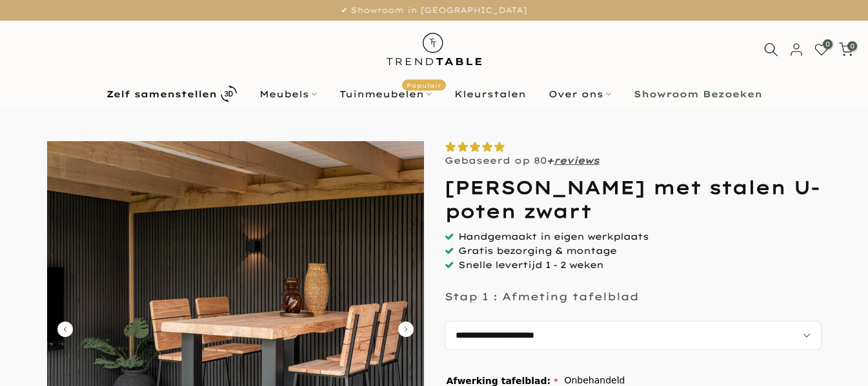 The image size is (868, 386). What do you see at coordinates (406, 329) in the screenshot?
I see `button: Carousel Next Arrow` at bounding box center [406, 329].